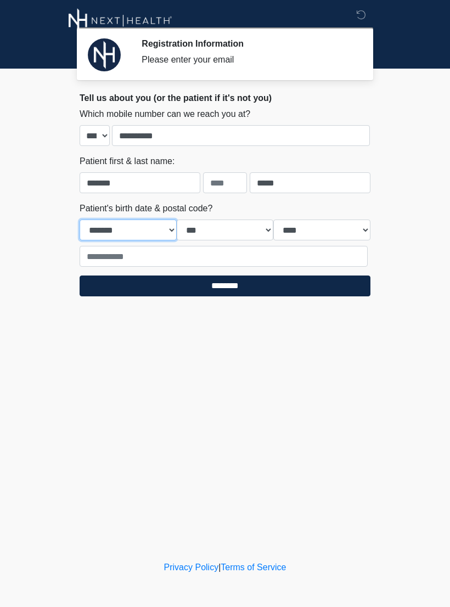  What do you see at coordinates (247, 43) in the screenshot?
I see `h2: Registration Information` at bounding box center [247, 43].